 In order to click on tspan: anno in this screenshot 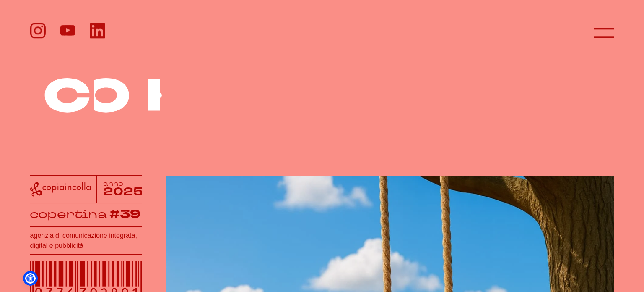, I will do `click(113, 183)`.